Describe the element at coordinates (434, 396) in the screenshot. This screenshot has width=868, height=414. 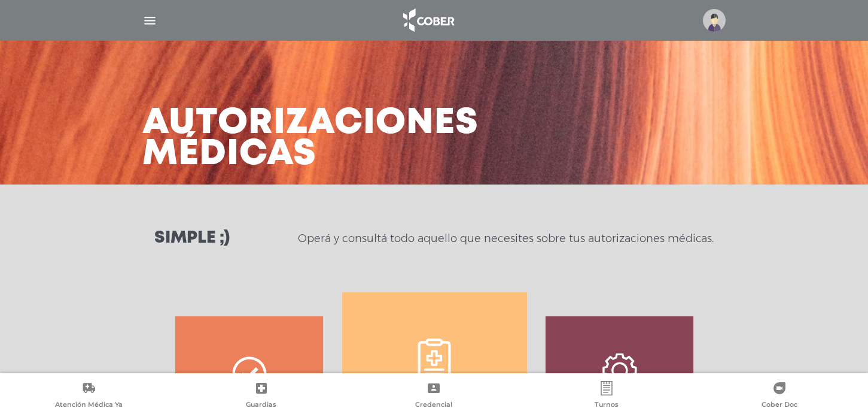
I see `a: Credencial` at that location.